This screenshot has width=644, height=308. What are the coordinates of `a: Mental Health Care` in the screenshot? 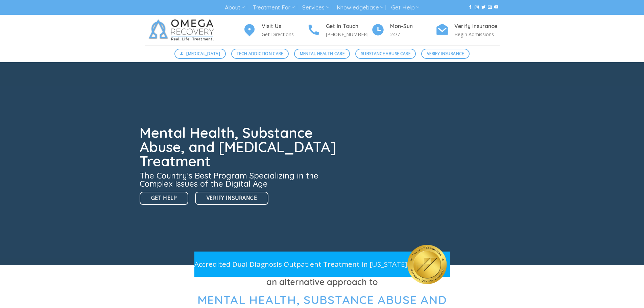 It's located at (322, 54).